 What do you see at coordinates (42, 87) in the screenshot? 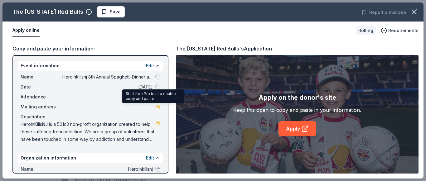
I see `span: Date` at bounding box center [42, 87].